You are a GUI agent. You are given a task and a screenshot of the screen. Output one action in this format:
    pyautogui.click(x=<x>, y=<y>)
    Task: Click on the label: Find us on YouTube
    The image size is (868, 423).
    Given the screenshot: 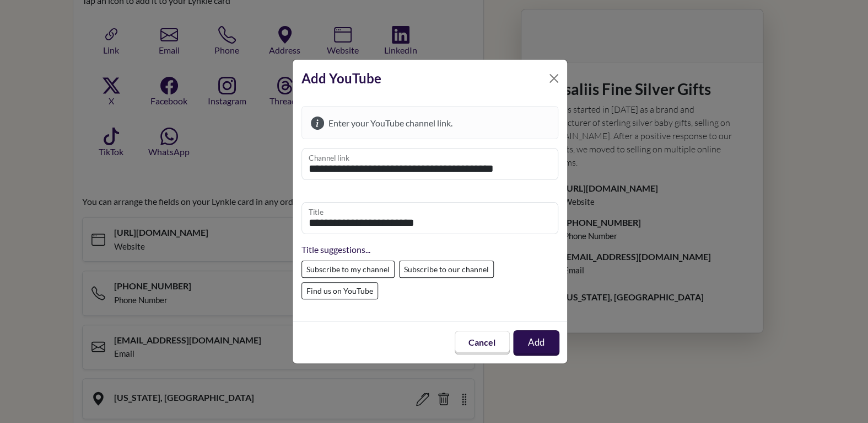 What is the action you would take?
    pyautogui.click(x=339, y=290)
    